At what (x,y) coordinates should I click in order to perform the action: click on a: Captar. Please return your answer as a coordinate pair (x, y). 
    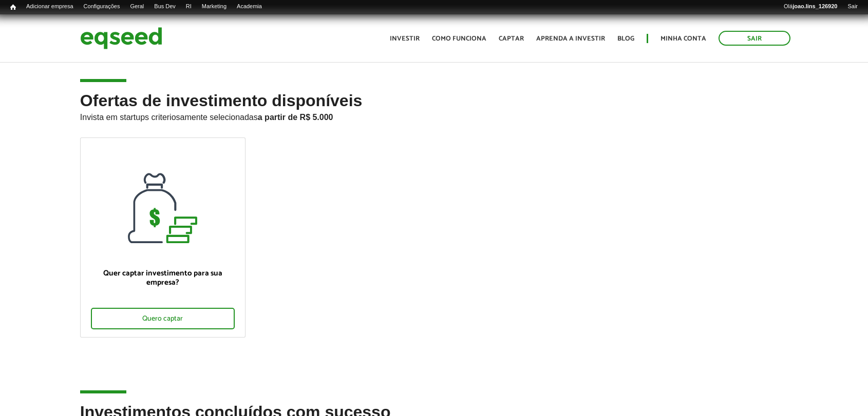
    Looking at the image, I should click on (511, 39).